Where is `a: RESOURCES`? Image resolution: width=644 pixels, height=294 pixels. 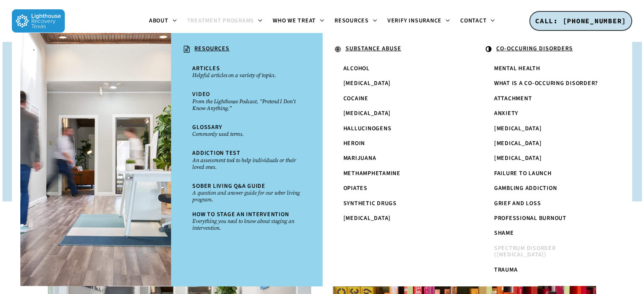 a: RESOURCES is located at coordinates (246, 50).